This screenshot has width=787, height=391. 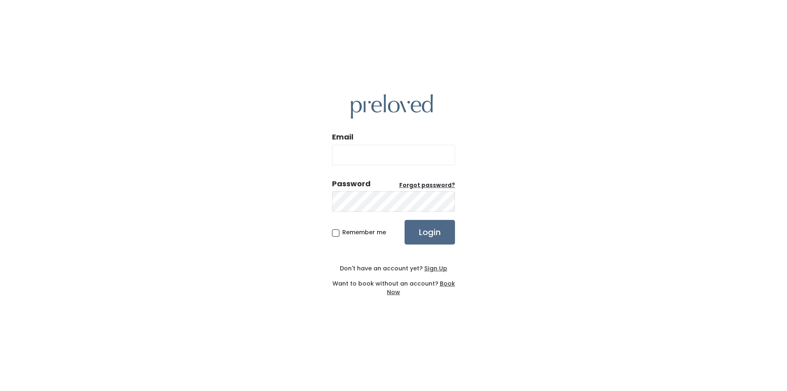 I want to click on img: preloved logo, so click(x=392, y=106).